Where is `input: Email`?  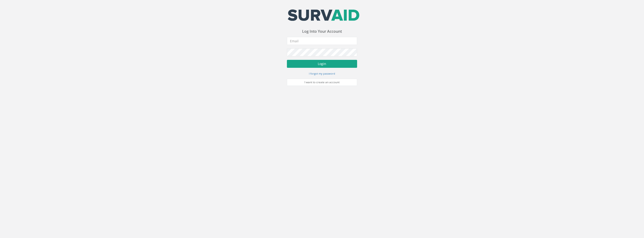
input: Email is located at coordinates (322, 41).